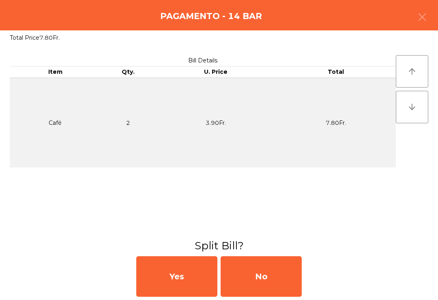 The height and width of the screenshot is (300, 438). What do you see at coordinates (55, 72) in the screenshot?
I see `th: Item` at bounding box center [55, 72].